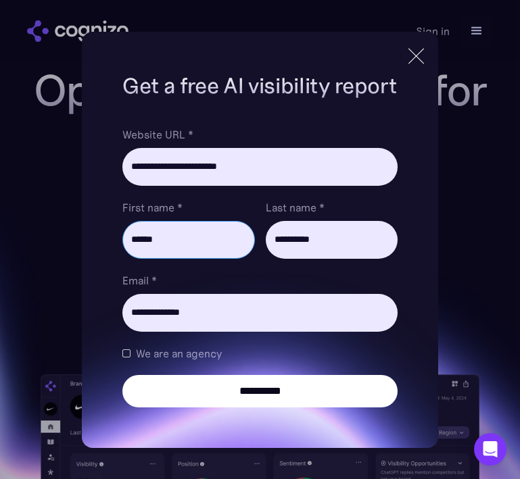 The image size is (520, 479). Describe the element at coordinates (260, 86) in the screenshot. I see `h1: Get a free AI visibility report` at that location.